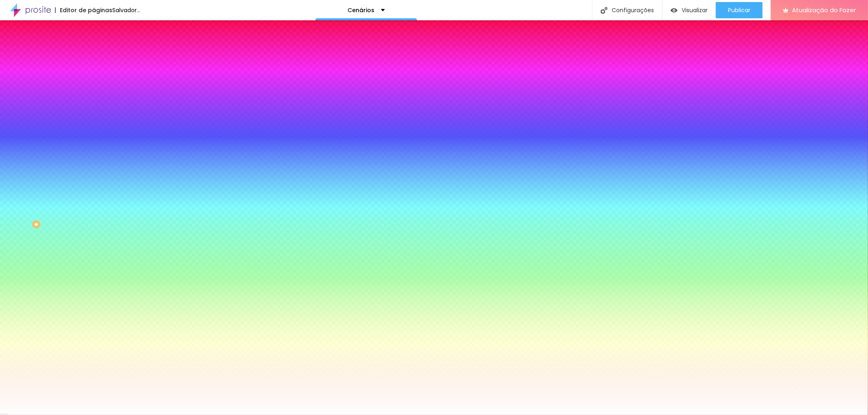  What do you see at coordinates (633, 10) in the screenshot?
I see `font: Configurações` at bounding box center [633, 10].